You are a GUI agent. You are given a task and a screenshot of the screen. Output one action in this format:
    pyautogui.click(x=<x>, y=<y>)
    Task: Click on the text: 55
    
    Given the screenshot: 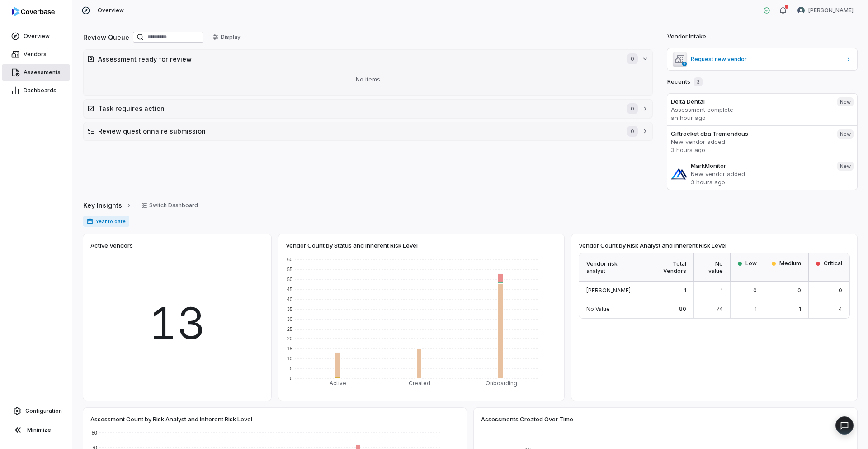 What is the action you would take?
    pyautogui.click(x=290, y=269)
    